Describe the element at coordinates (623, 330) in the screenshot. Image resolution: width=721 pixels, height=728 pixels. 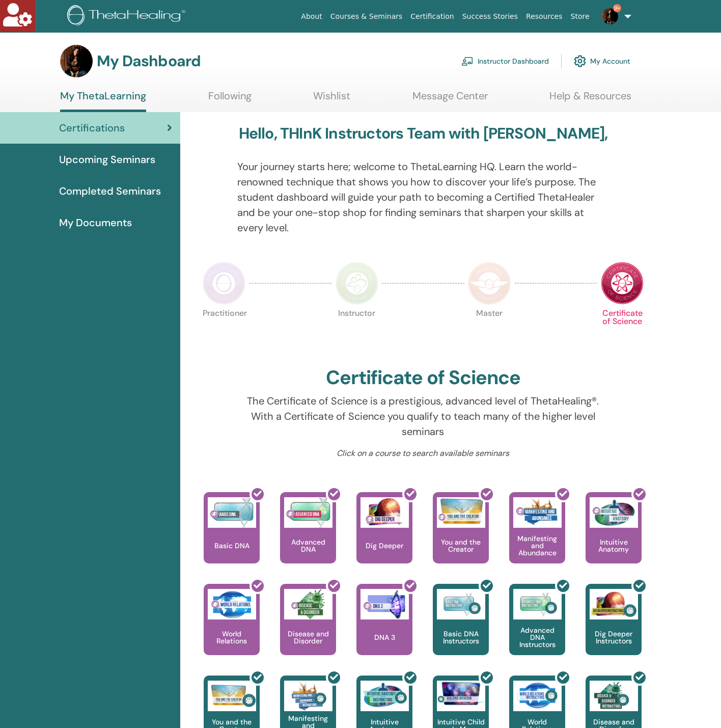
I see `p: Certificate of Science` at that location.